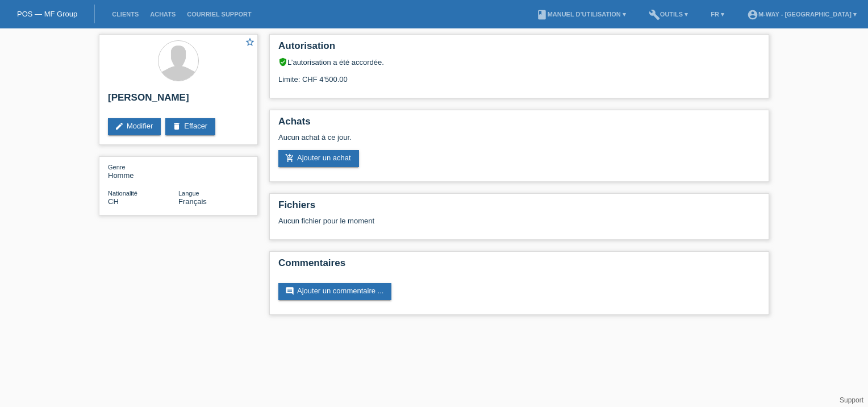 This screenshot has width=868, height=407. Describe the element at coordinates (519, 266) in the screenshot. I see `h2: Commentaires` at that location.